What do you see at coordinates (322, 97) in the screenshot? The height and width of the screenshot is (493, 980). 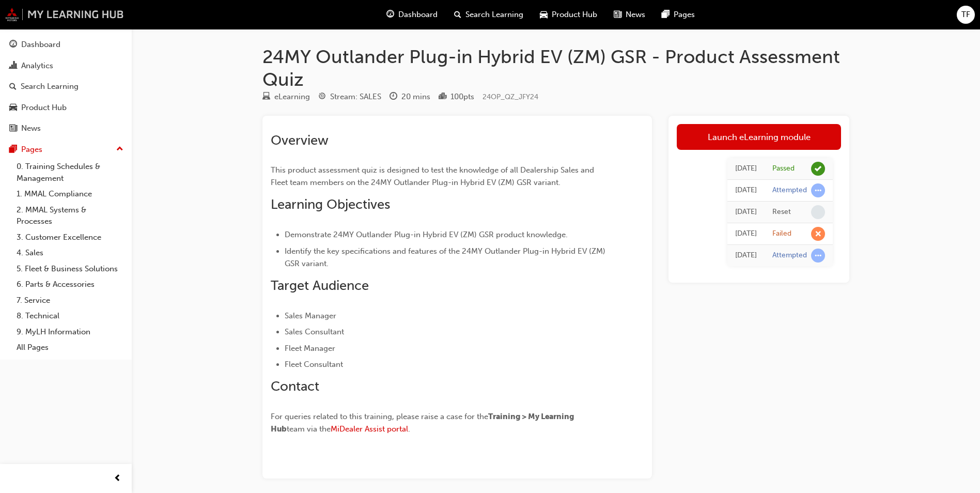 I see `span: target-icon` at bounding box center [322, 97].